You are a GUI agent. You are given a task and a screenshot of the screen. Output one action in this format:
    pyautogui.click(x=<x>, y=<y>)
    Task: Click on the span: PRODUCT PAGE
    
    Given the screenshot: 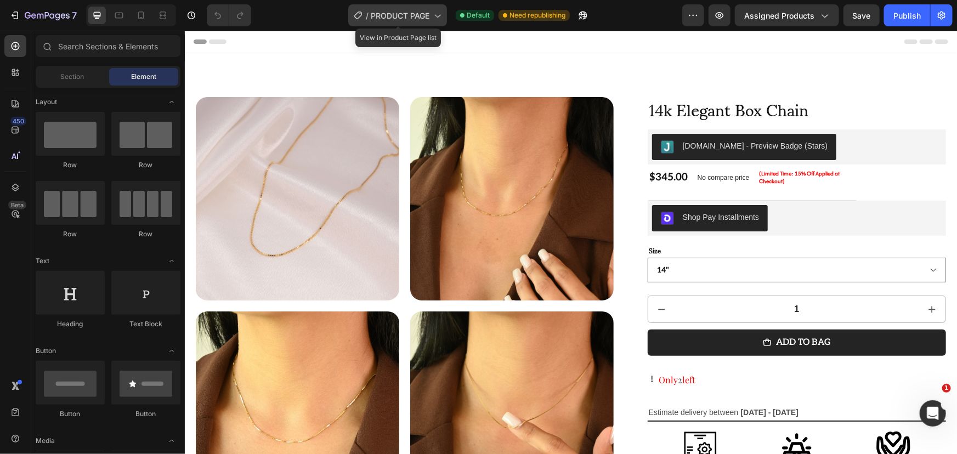 What is the action you would take?
    pyautogui.click(x=400, y=15)
    